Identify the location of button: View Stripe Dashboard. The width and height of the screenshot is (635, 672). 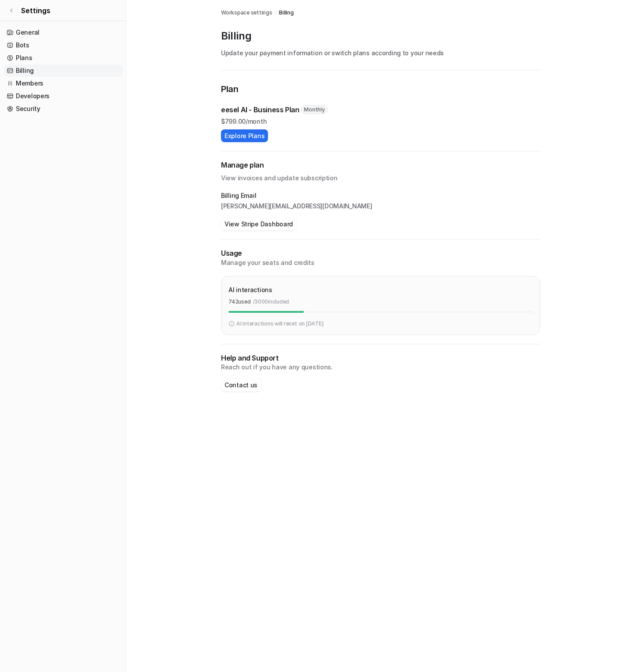
(259, 224).